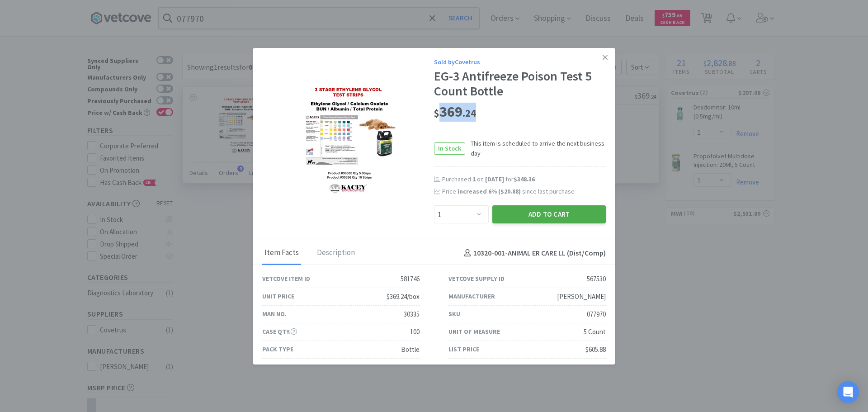  What do you see at coordinates (509, 191) in the screenshot?
I see `span: $20.88` at bounding box center [509, 191].